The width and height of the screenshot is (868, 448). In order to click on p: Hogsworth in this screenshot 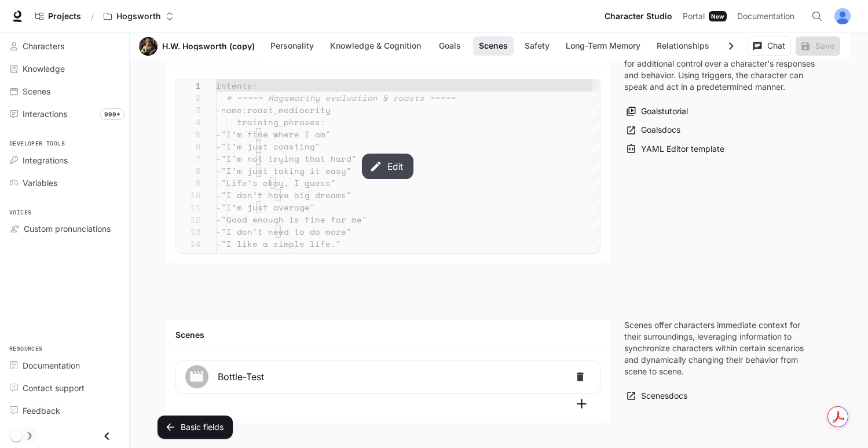, I will do `click(139, 16)`.